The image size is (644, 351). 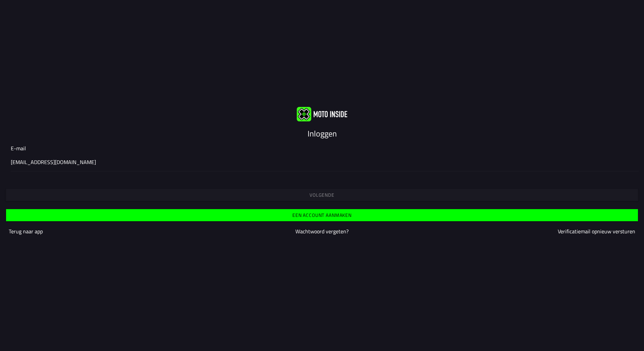 What do you see at coordinates (596, 232) in the screenshot?
I see `a: Verificatiemail opnieuw versturen` at bounding box center [596, 232].